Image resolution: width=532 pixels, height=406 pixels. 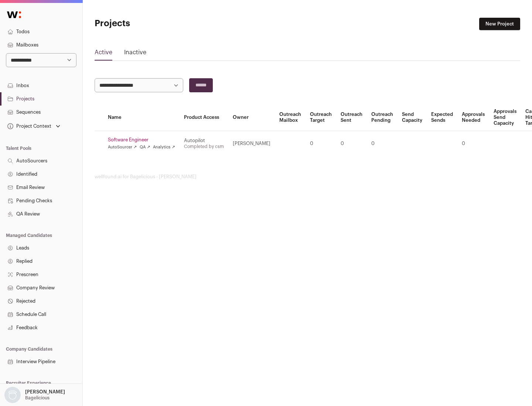 What do you see at coordinates (38, 398) in the screenshot?
I see `p: Bagelicious` at bounding box center [38, 398].